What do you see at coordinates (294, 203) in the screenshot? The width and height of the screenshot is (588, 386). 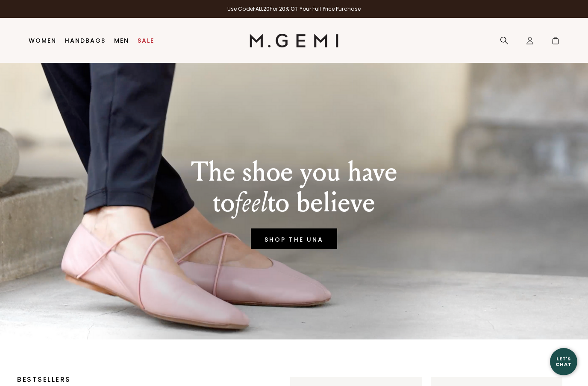 I see `p: to to believe` at bounding box center [294, 203].